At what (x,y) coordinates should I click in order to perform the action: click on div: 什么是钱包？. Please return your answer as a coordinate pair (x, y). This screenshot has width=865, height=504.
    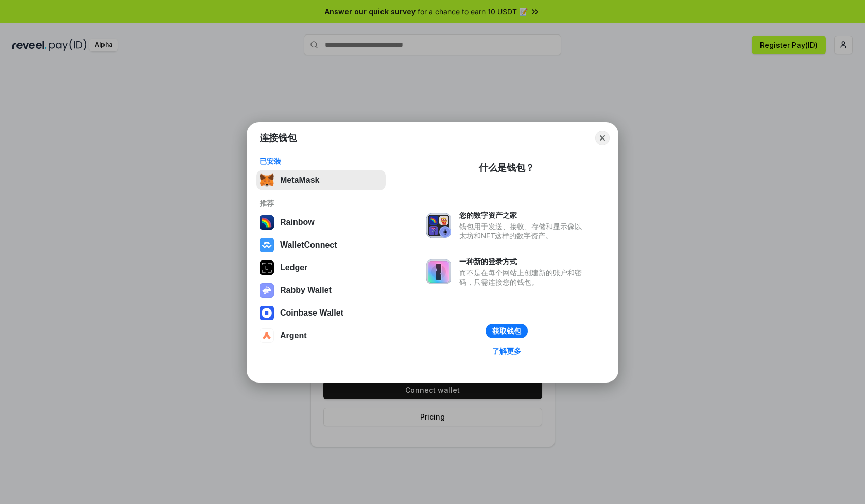
    Looking at the image, I should click on (507, 168).